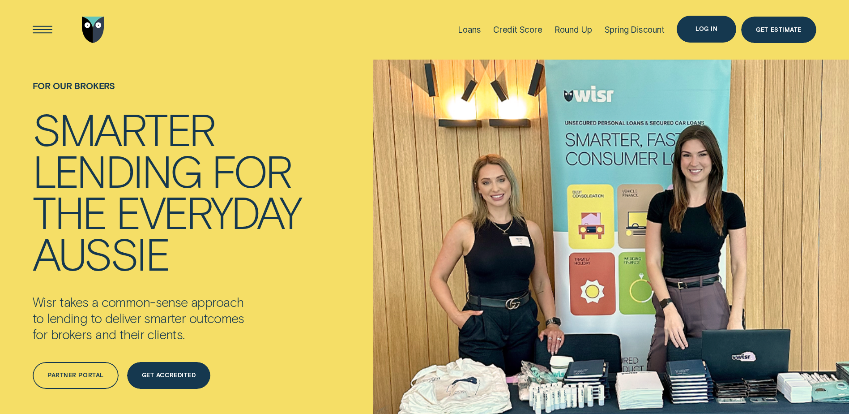 The image size is (849, 414). What do you see at coordinates (161, 318) in the screenshot?
I see `p: Wisr takes a common-sense approach to lending to deliver smarter outcomes for brokers and their c...` at bounding box center [161, 318].